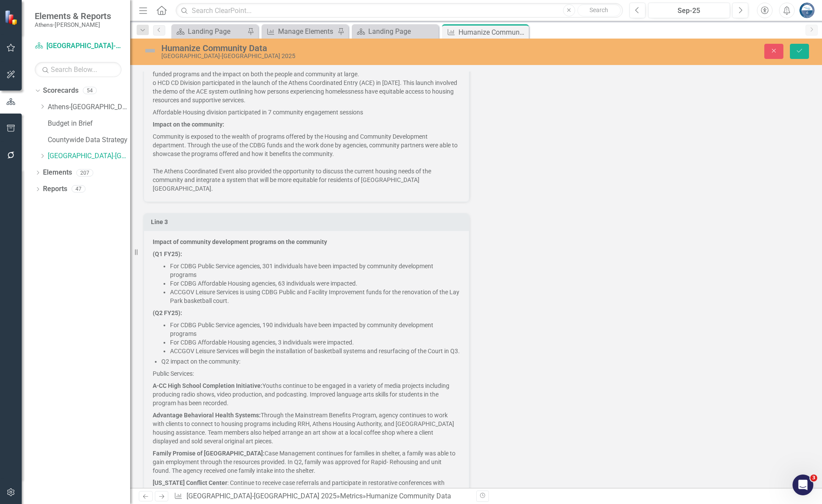 The width and height of the screenshot is (822, 504). I want to click on span: Search, so click(599, 10).